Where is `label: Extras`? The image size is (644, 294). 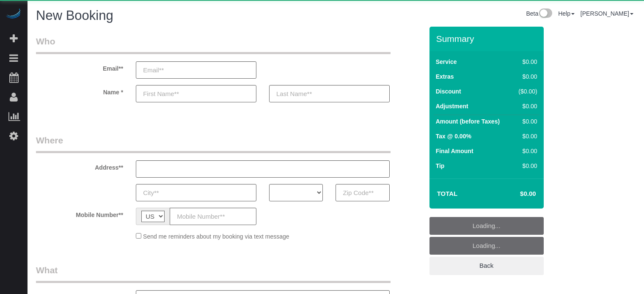 label: Extras is located at coordinates (445, 77).